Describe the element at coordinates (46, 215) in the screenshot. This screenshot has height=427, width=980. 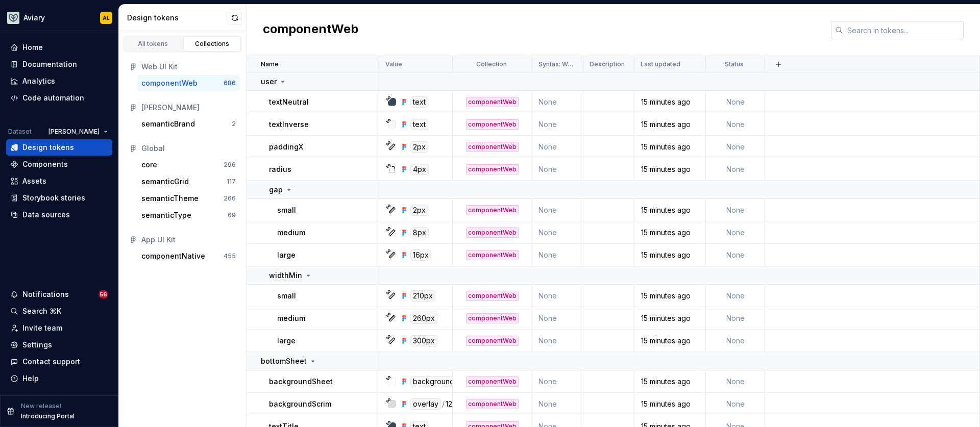
I see `div: Data sources` at that location.